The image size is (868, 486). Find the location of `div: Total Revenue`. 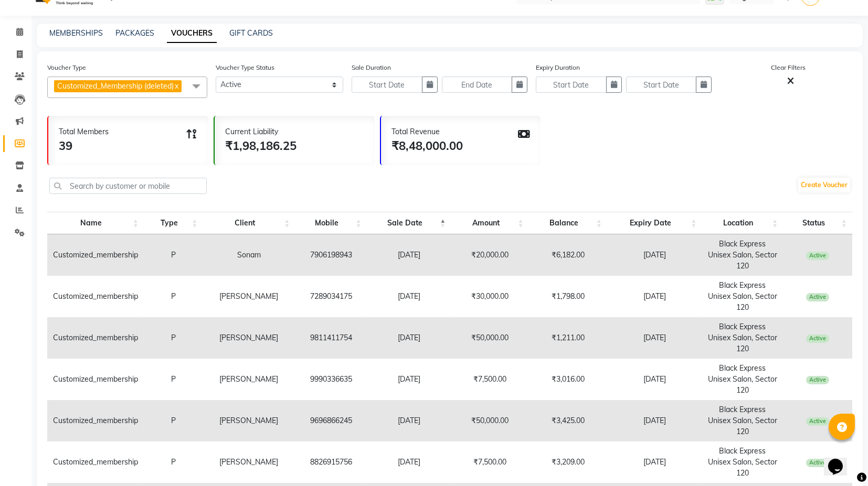

div: Total Revenue is located at coordinates (427, 132).